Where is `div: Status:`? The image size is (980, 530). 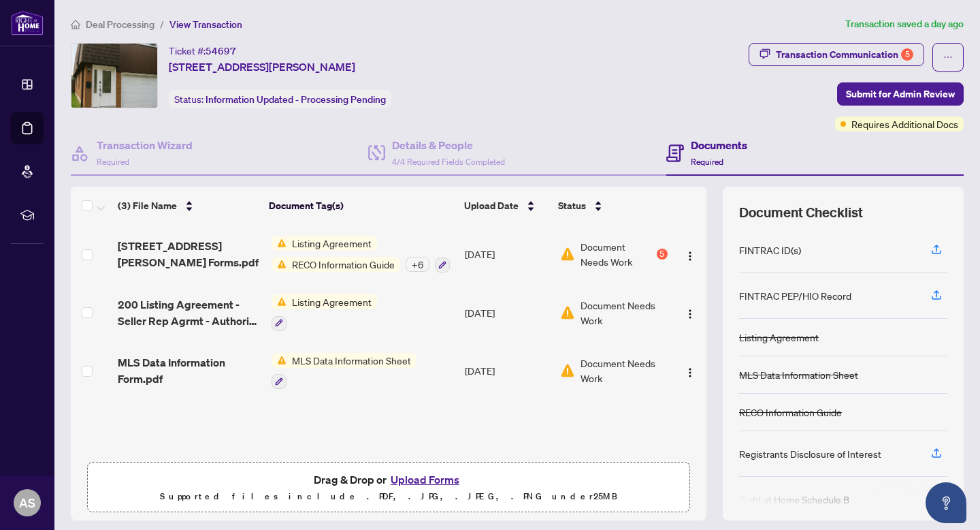
div: Status: is located at coordinates (280, 98).